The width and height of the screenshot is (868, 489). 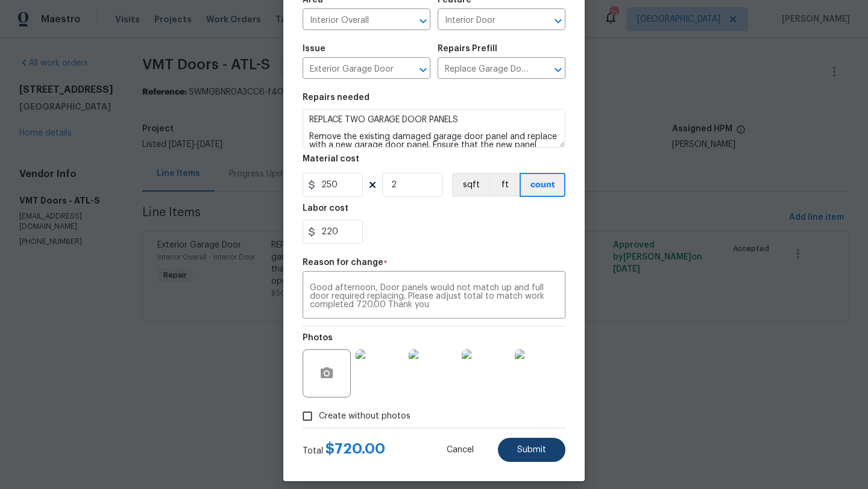 What do you see at coordinates (471, 185) in the screenshot?
I see `button: sqft` at bounding box center [471, 185].